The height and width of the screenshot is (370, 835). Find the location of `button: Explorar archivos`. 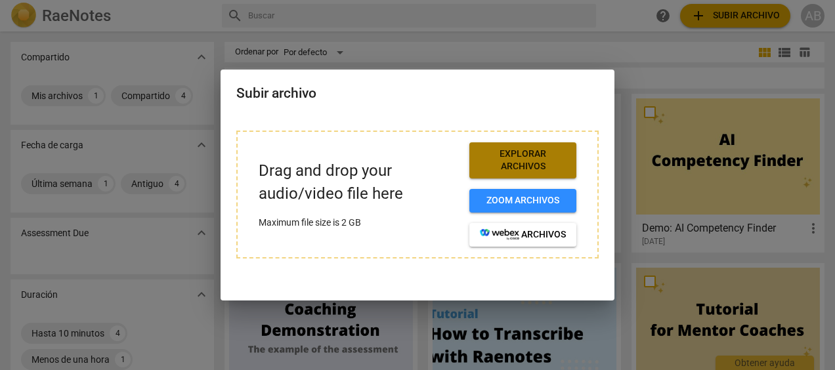

button: Explorar archivos is located at coordinates (522, 160).